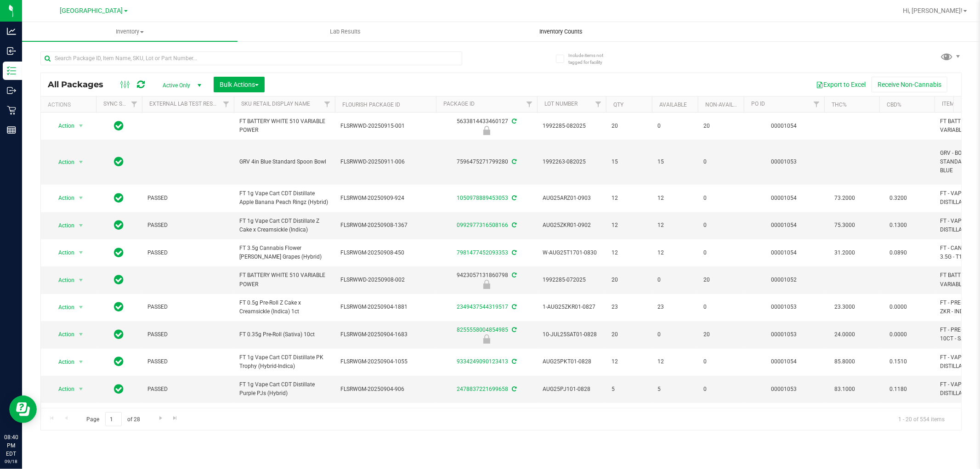  I want to click on span: FT 0.35g Pre-Roll (Sativa) 10ct, so click(285, 335).